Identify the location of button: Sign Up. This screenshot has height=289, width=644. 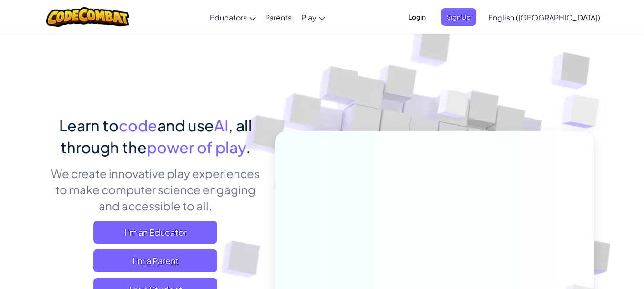
(458, 17).